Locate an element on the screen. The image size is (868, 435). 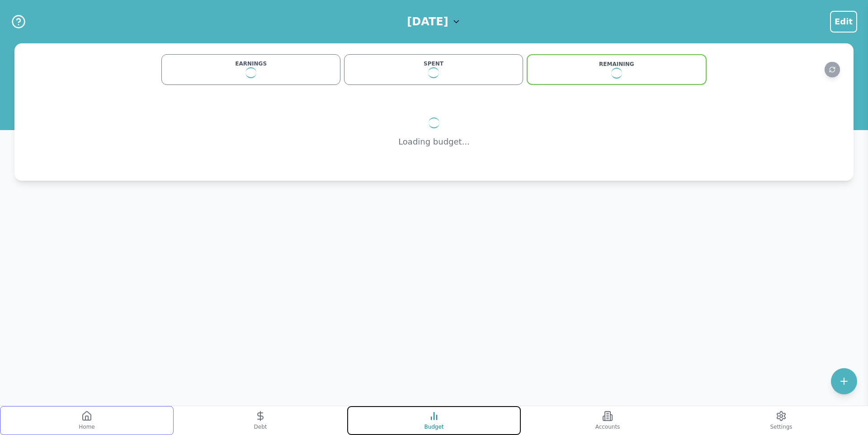
span: Edit is located at coordinates (844, 22).